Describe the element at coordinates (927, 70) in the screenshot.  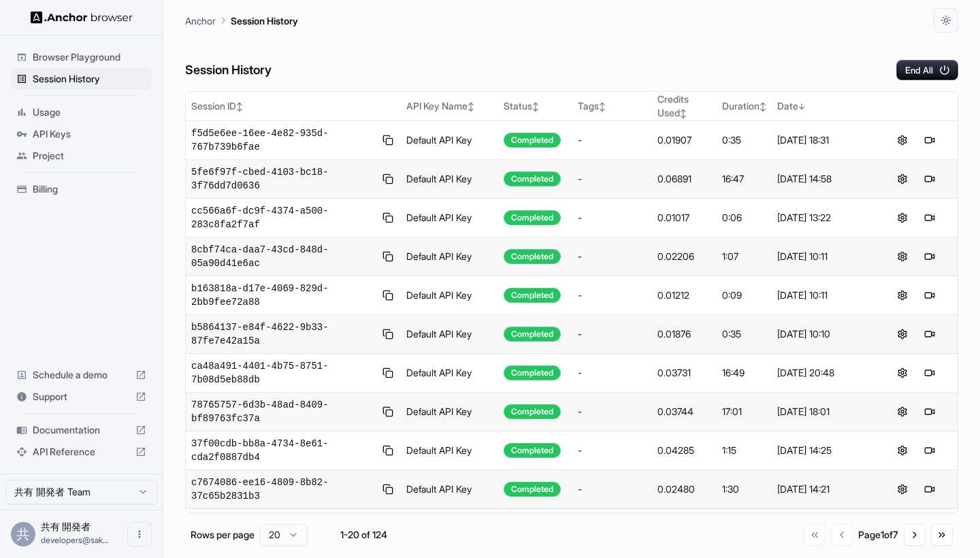
I see `button: End All` at that location.